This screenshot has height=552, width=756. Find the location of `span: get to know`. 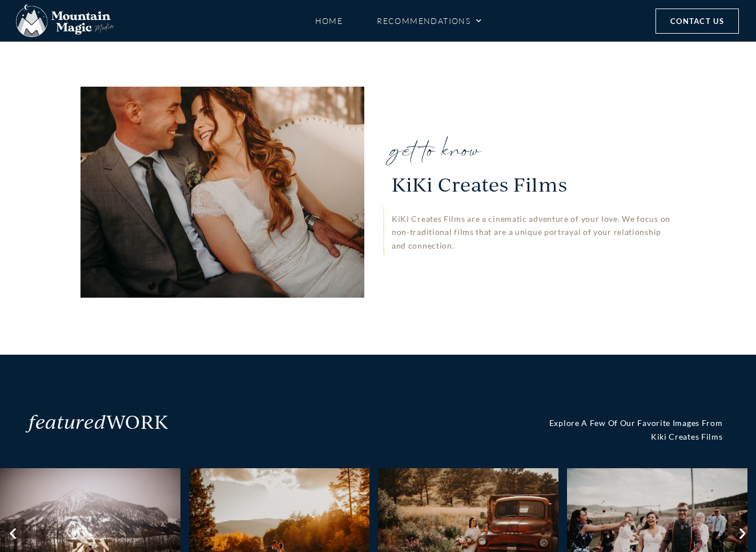

span: get to know is located at coordinates (480, 150).